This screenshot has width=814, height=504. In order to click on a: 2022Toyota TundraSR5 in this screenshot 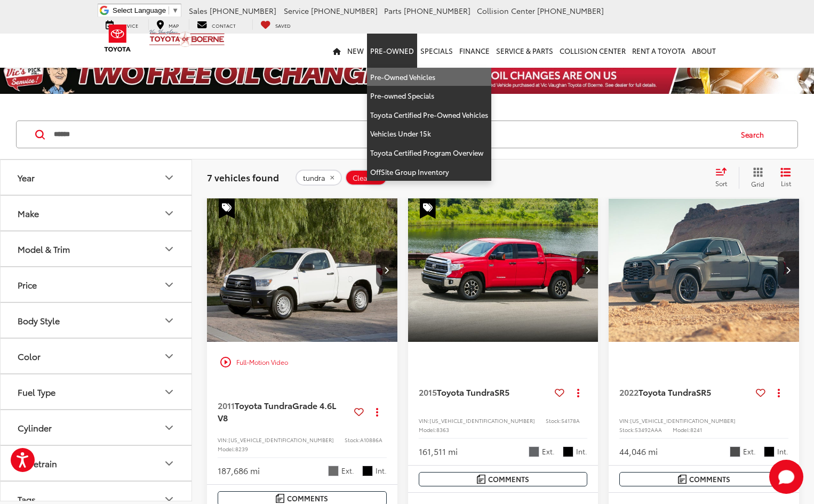, I will do `click(685, 392)`.